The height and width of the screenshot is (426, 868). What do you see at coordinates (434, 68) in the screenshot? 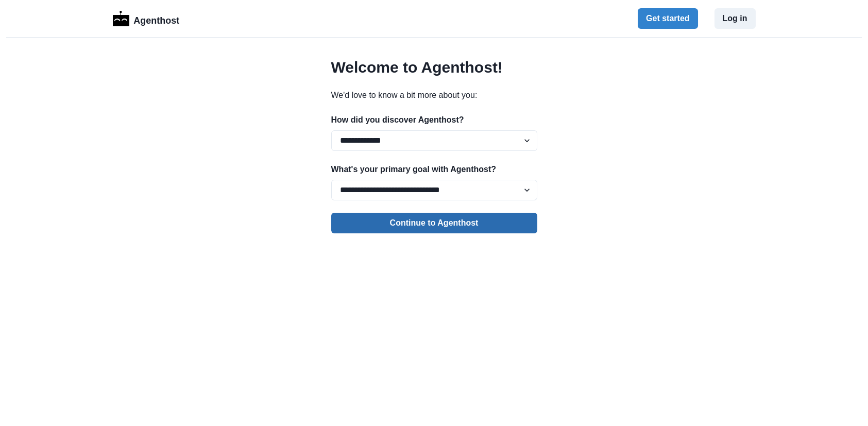
I see `h2: Welcome to Agenthost!` at bounding box center [434, 68].